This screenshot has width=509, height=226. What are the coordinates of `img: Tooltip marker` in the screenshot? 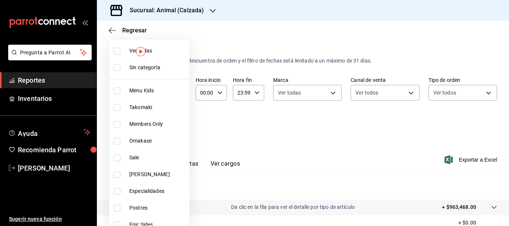 It's located at (140, 51).